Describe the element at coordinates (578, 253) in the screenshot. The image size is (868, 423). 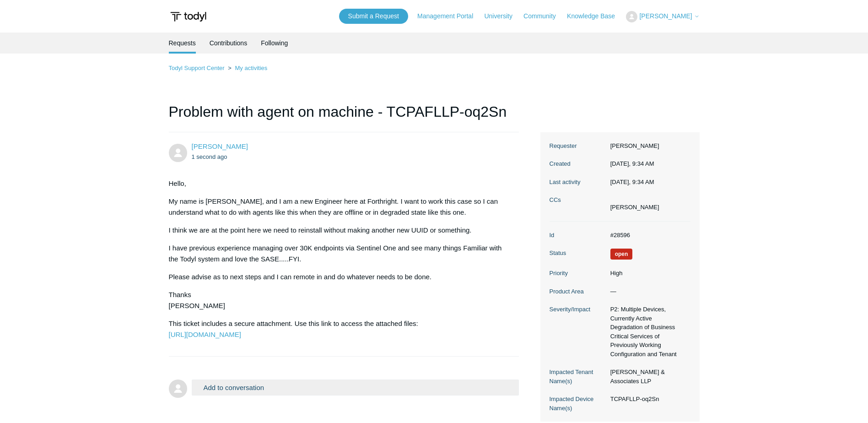
I see `dt: Status` at that location.